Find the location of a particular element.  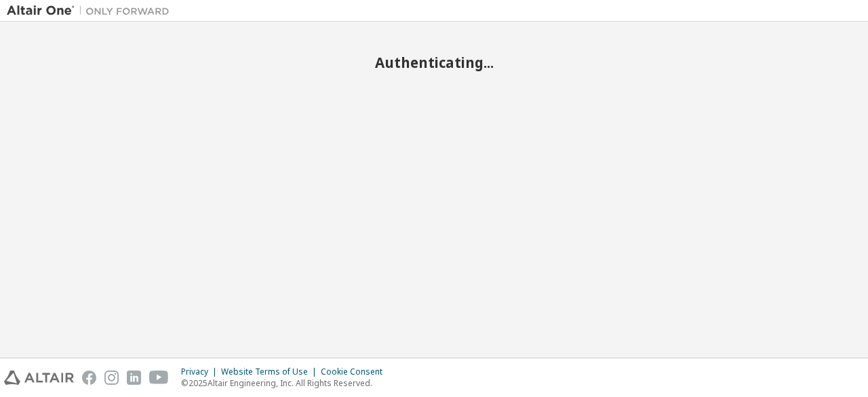

div: Website Terms of Use is located at coordinates (271, 372).